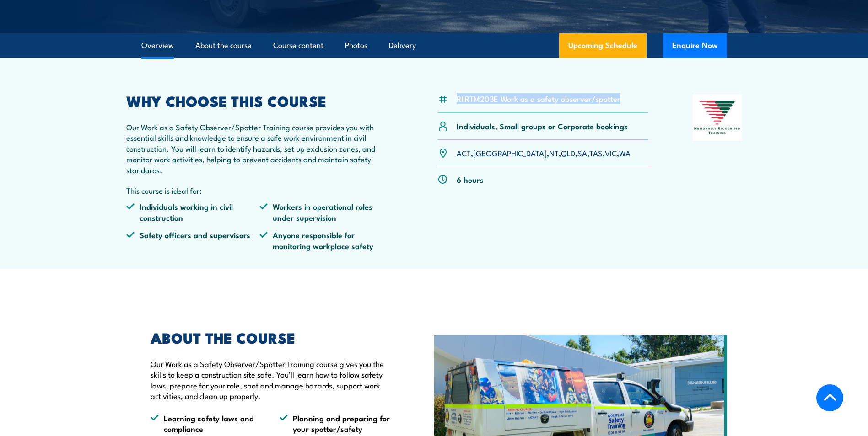 The height and width of the screenshot is (436, 868). What do you see at coordinates (260, 190) in the screenshot?
I see `p: This course is ideal for:` at bounding box center [260, 190].